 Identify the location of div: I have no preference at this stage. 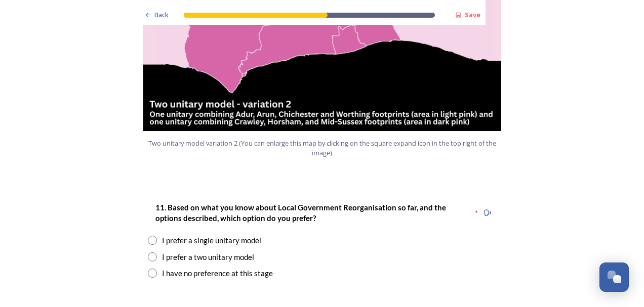
(217, 272).